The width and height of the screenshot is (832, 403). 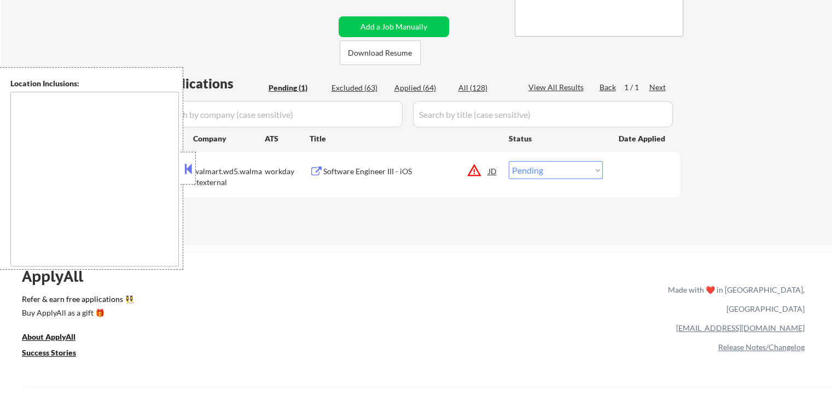 What do you see at coordinates (56, 354) in the screenshot?
I see `a: Success Stories` at bounding box center [56, 354].